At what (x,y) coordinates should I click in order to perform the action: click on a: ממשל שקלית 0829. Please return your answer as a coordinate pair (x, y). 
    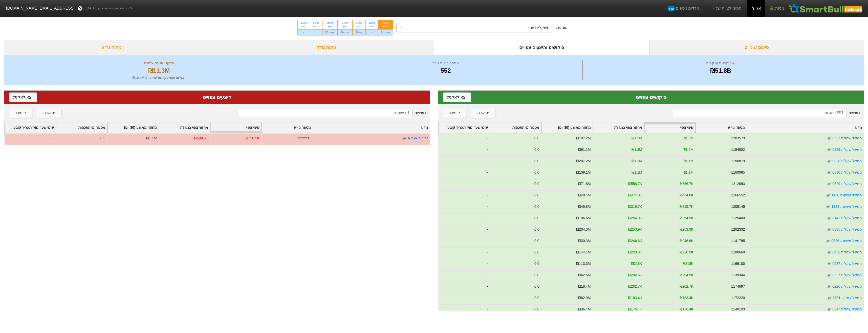
    Looking at the image, I should click on (847, 184).